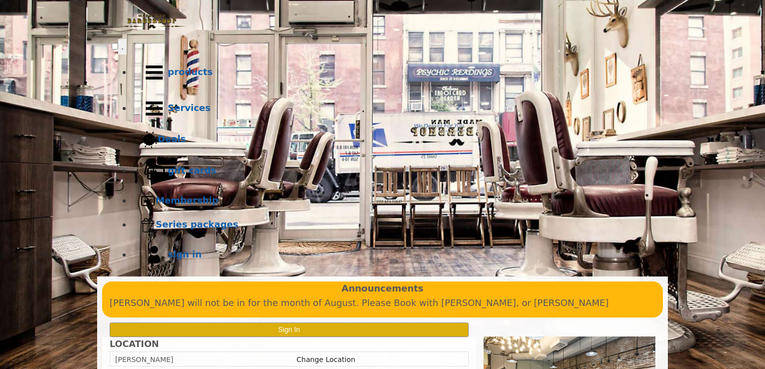  Describe the element at coordinates (149, 140) in the screenshot. I see `img: Deals` at that location.